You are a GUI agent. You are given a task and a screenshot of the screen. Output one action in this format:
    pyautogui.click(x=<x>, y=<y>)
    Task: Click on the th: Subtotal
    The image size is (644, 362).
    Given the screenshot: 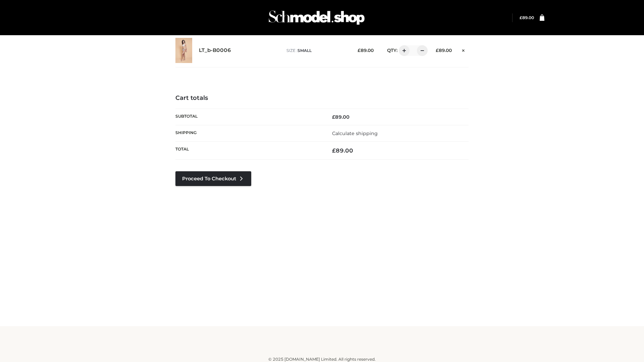 What is the action you would take?
    pyautogui.click(x=249, y=117)
    